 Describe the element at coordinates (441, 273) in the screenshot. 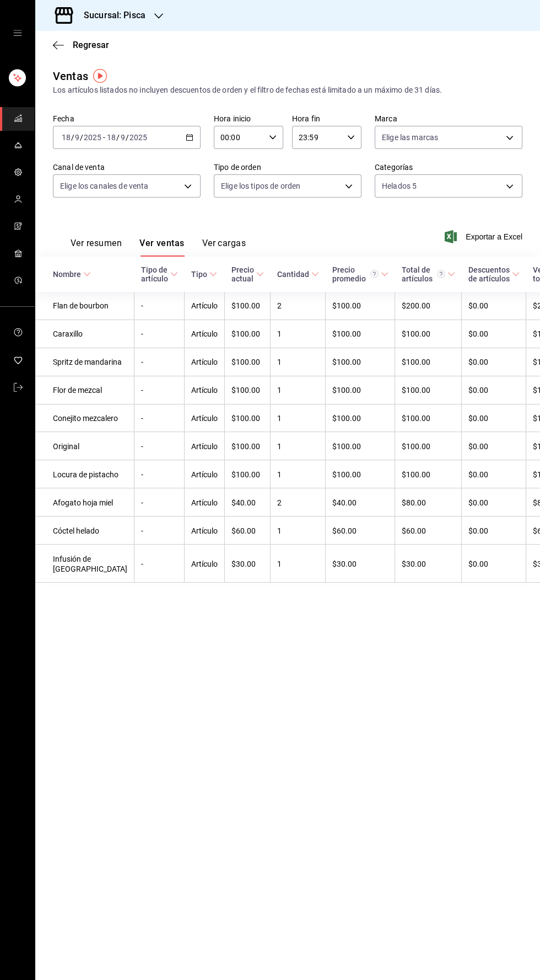

I see `svg: El total de artículos considera cambios de precios en los artículos así como costos adicionales p...` at that location.